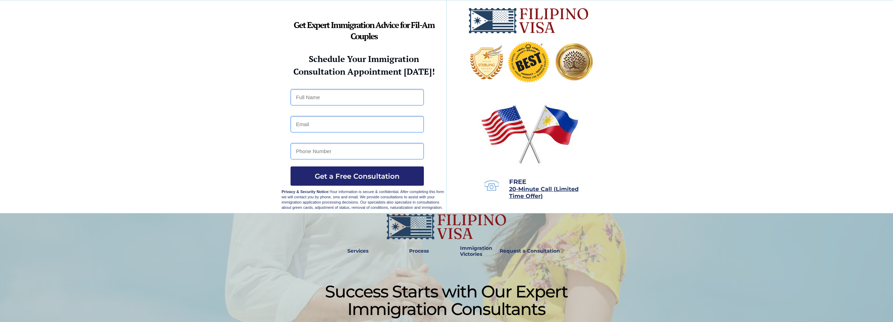 Image resolution: width=893 pixels, height=322 pixels. What do you see at coordinates (357, 124) in the screenshot?
I see `input: Email` at bounding box center [357, 124].